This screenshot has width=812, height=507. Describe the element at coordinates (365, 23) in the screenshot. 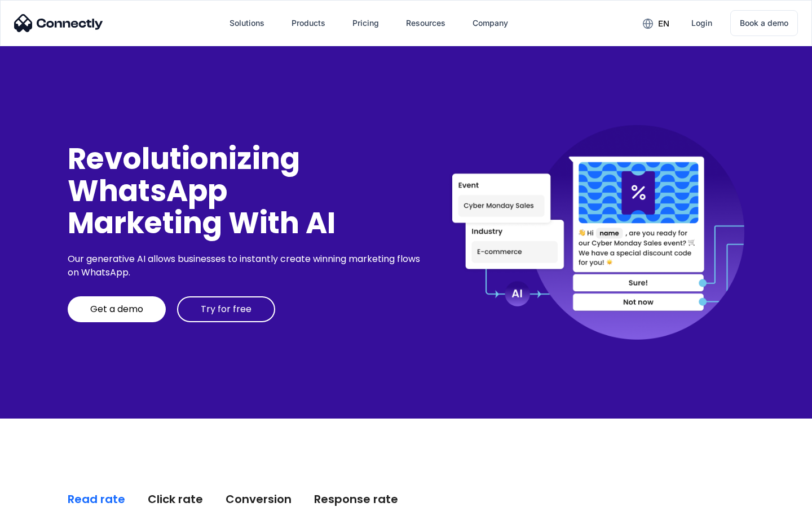

I see `div: Pricing` at that location.